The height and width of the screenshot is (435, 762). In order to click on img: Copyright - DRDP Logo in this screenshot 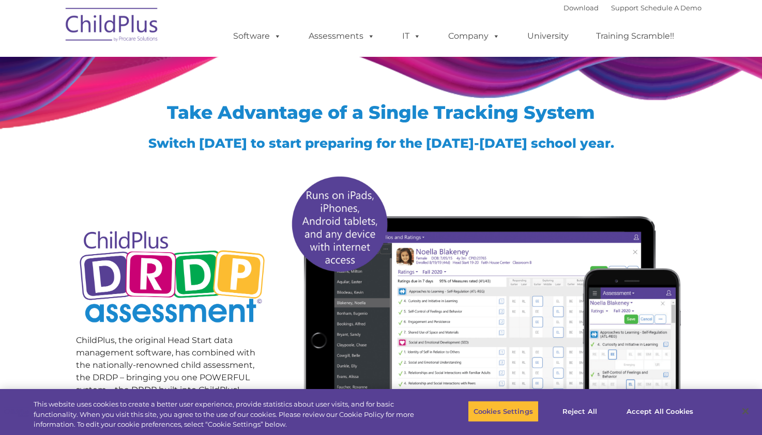, I will do `click(172, 278)`.